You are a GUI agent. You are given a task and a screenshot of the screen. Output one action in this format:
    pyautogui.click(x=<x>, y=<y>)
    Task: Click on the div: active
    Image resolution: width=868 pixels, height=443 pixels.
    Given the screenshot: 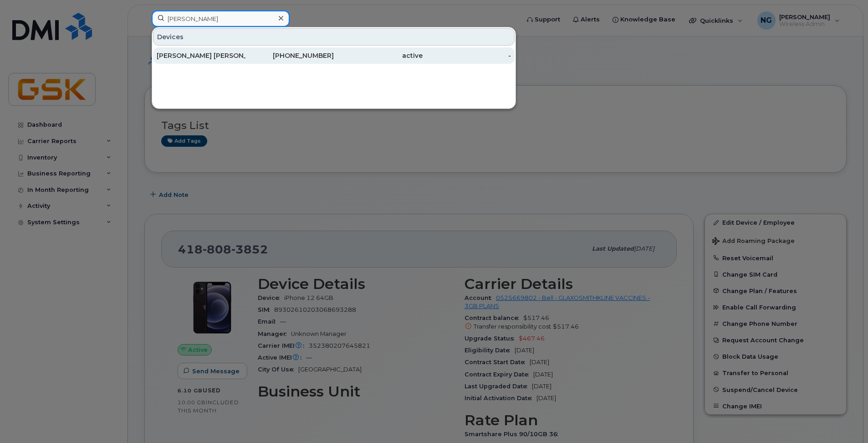 What is the action you would take?
    pyautogui.click(x=378, y=56)
    